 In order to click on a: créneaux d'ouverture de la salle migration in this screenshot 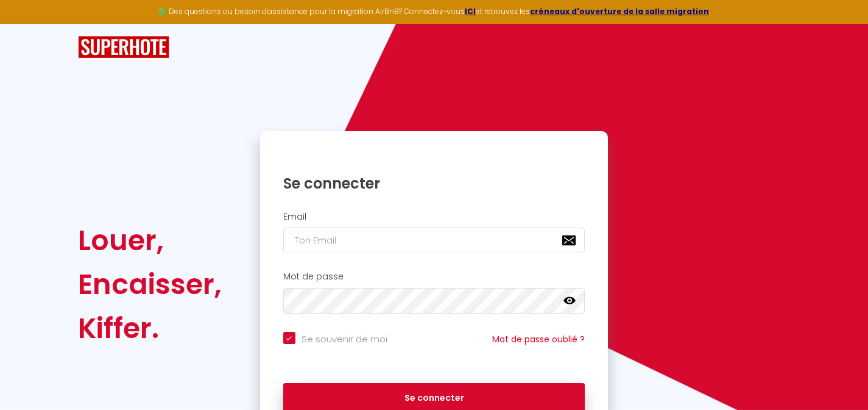, I will do `click(620, 11)`.